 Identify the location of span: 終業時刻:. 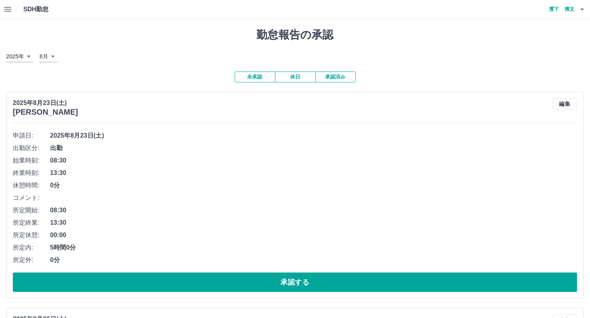
(31, 173).